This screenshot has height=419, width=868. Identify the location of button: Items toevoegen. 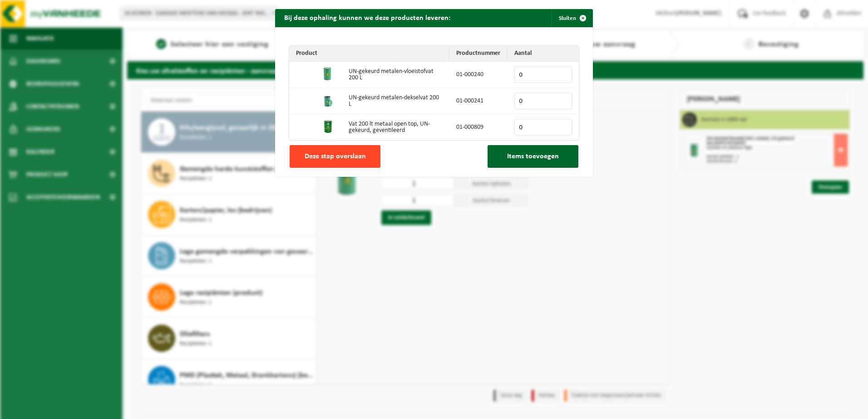
(533, 156).